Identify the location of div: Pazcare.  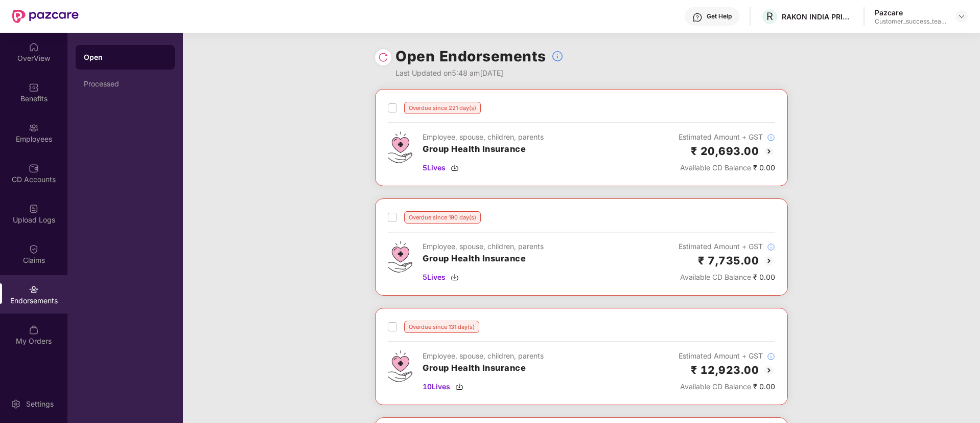
(911, 12).